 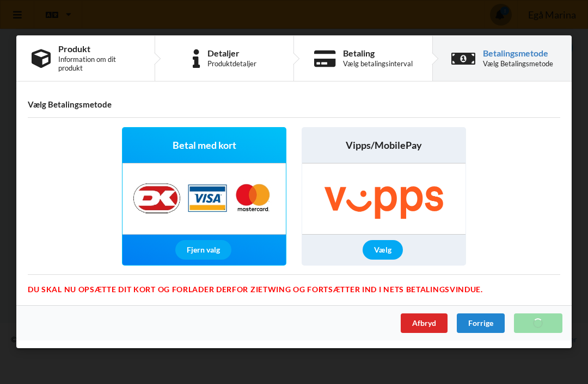 I want to click on div: Vælg Betalingsmetode, so click(x=518, y=64).